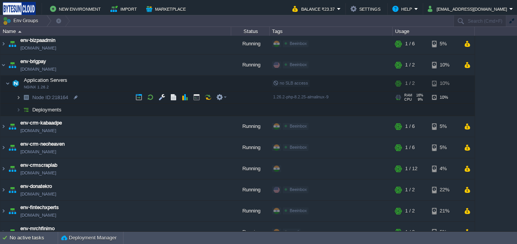  What do you see at coordinates (315, 9) in the screenshot?
I see `button: Balance ₹23.37` at bounding box center [315, 9].